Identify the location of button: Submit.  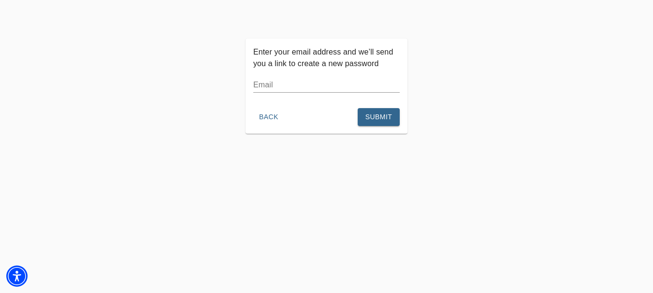
(378, 117).